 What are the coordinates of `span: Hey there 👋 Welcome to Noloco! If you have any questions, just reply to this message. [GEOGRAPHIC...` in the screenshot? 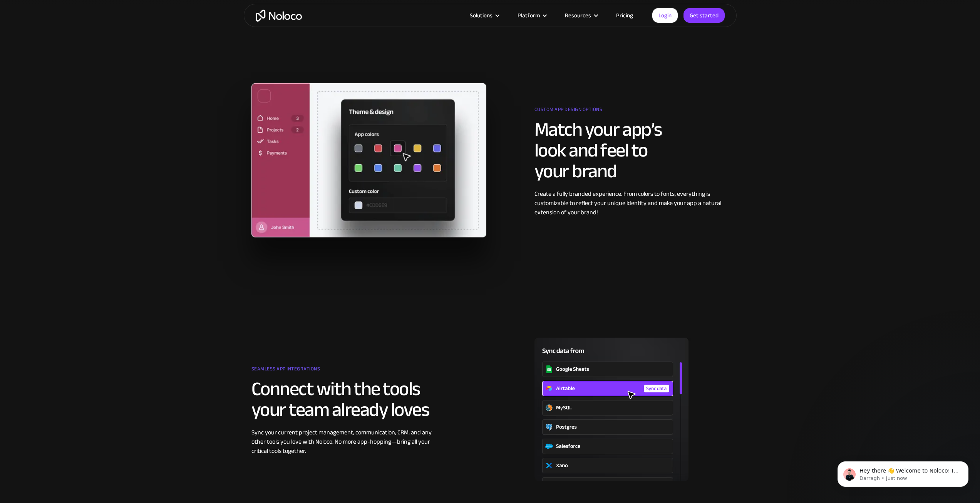 It's located at (83, 37).